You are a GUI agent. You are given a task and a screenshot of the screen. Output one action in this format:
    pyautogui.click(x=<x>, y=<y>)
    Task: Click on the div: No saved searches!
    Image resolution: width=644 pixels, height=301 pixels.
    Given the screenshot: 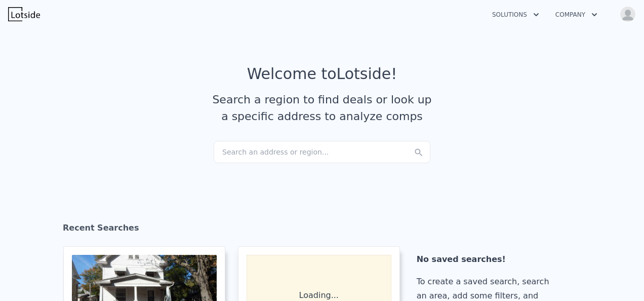 What is the action you would take?
    pyautogui.click(x=490, y=260)
    